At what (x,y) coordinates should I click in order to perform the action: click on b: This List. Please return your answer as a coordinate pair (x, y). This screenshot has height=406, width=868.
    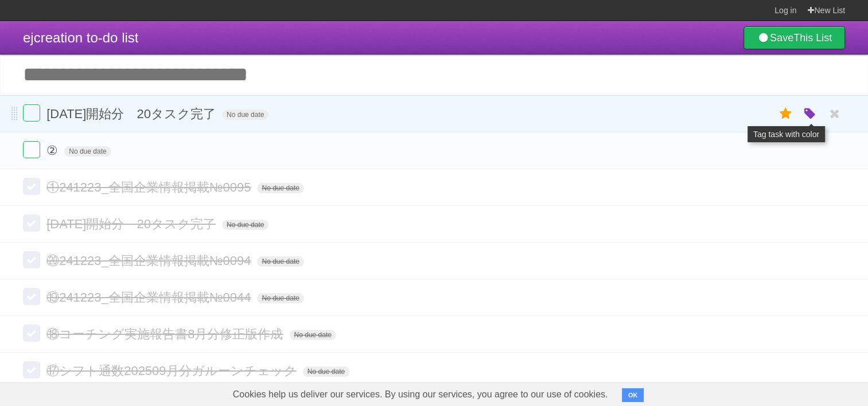
    Looking at the image, I should click on (812, 38).